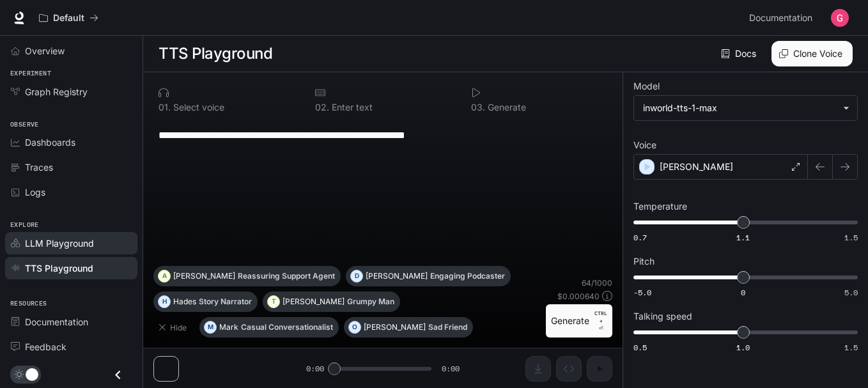  Describe the element at coordinates (225, 302) in the screenshot. I see `p: Story Narrator` at that location.